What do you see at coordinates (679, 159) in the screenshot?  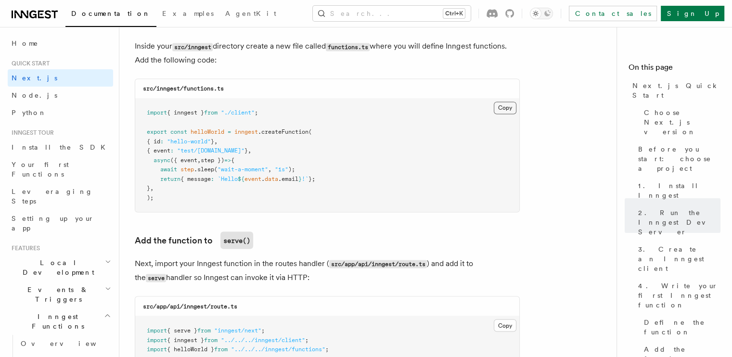 I see `span: Before you start: choose a project` at bounding box center [679, 159].